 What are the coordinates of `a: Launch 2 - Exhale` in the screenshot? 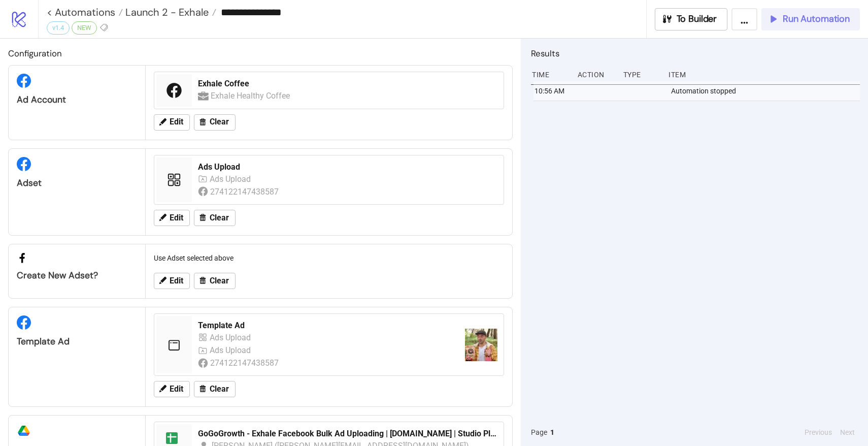 It's located at (169, 12).